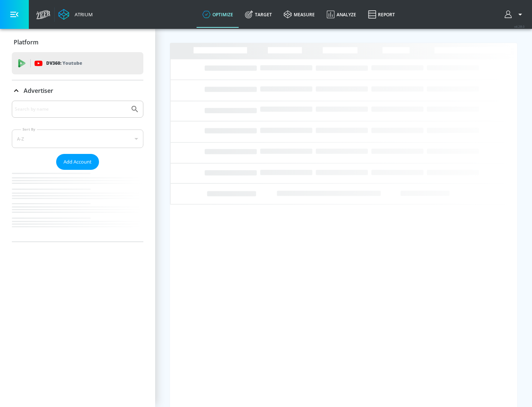 The height and width of the screenshot is (407, 532). What do you see at coordinates (218, 14) in the screenshot?
I see `a: optimize` at bounding box center [218, 14].